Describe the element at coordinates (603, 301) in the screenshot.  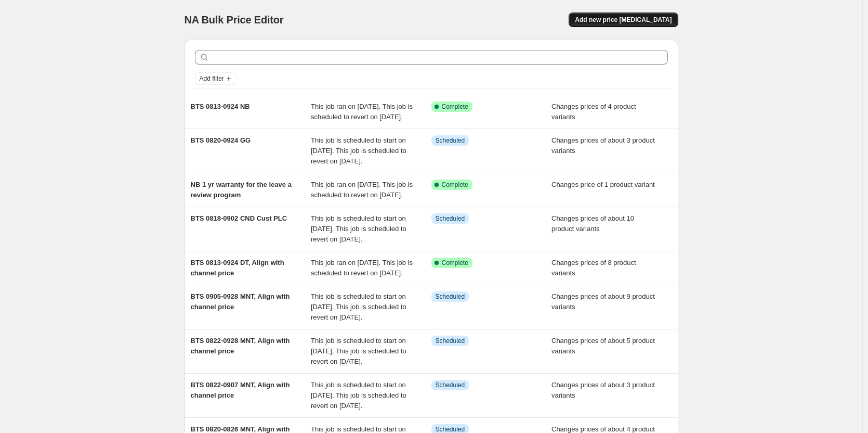
I see `span: Changes prices of about 9 product variants` at that location.